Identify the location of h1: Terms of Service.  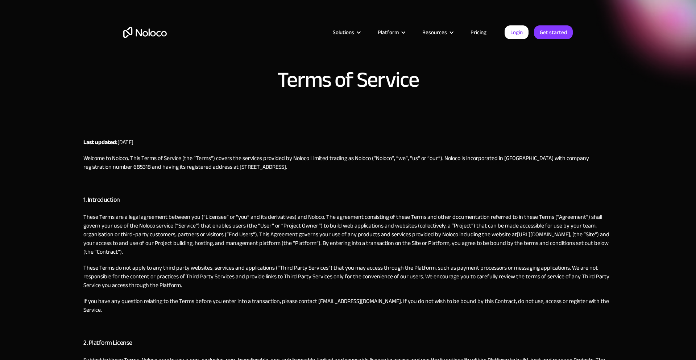
(348, 80).